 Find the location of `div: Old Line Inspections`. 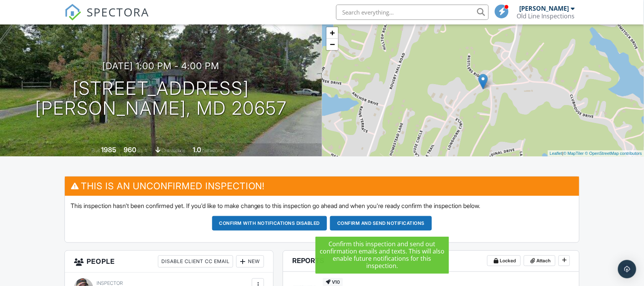

div: Old Line Inspections is located at coordinates (546, 16).